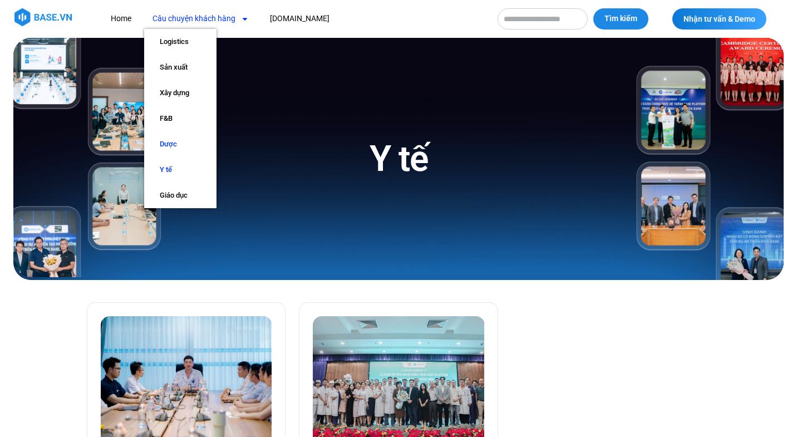 The width and height of the screenshot is (797, 437). I want to click on button: Tìm kiếm, so click(621, 19).